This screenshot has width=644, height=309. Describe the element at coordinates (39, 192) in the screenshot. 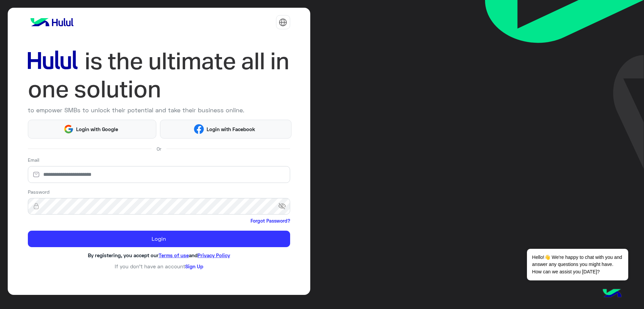

I see `label: Password` at that location.